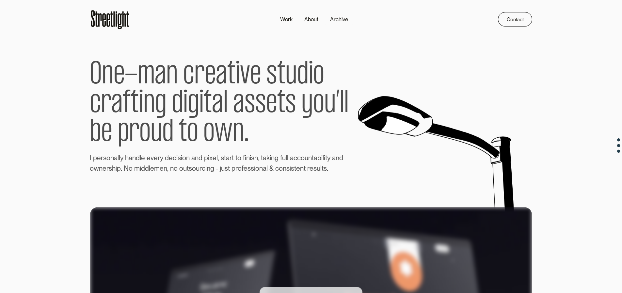  I want to click on span: x, so click(211, 158).